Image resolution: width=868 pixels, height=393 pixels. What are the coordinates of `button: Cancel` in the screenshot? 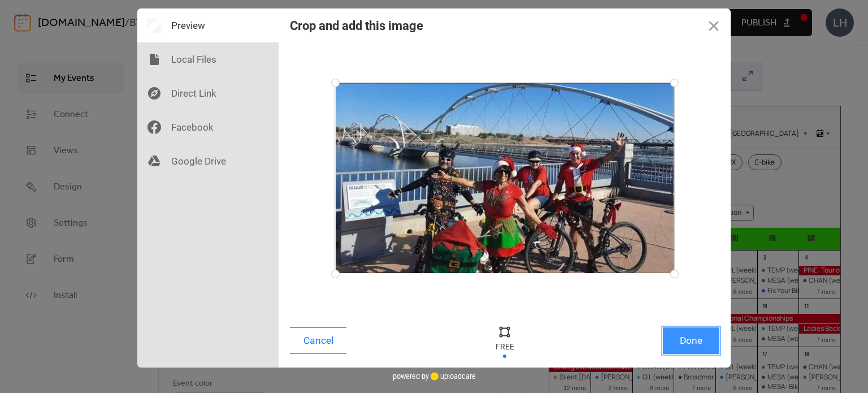 It's located at (318, 340).